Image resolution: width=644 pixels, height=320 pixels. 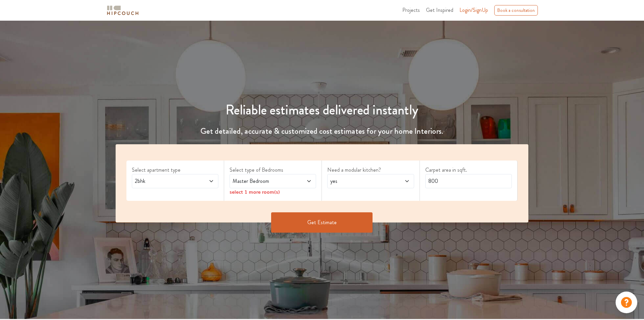 I want to click on span: Login/SignUp, so click(x=474, y=10).